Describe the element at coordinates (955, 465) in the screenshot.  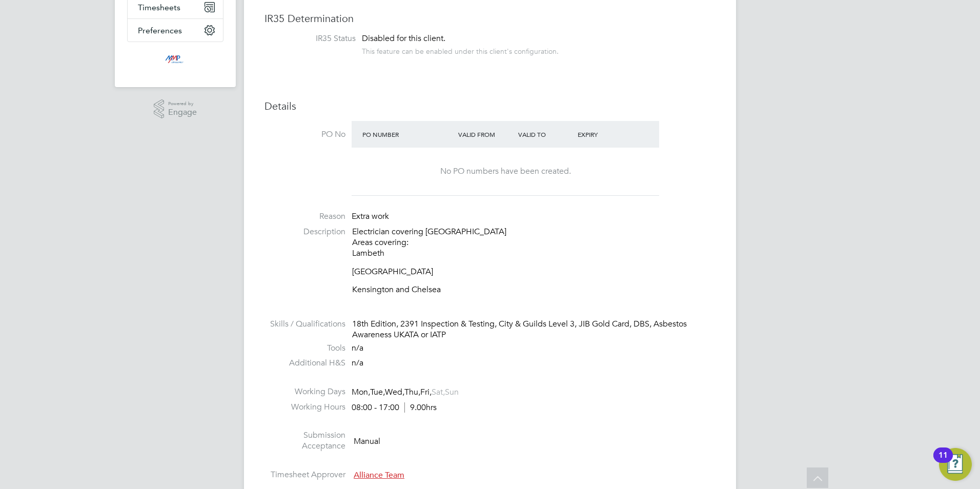
I see `button: Open Resource Center, 11 new notifications` at that location.